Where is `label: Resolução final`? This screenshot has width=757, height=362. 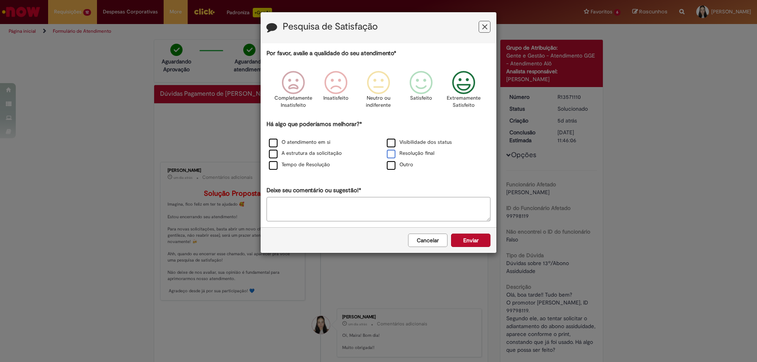
label: Resolução final is located at coordinates (410, 153).